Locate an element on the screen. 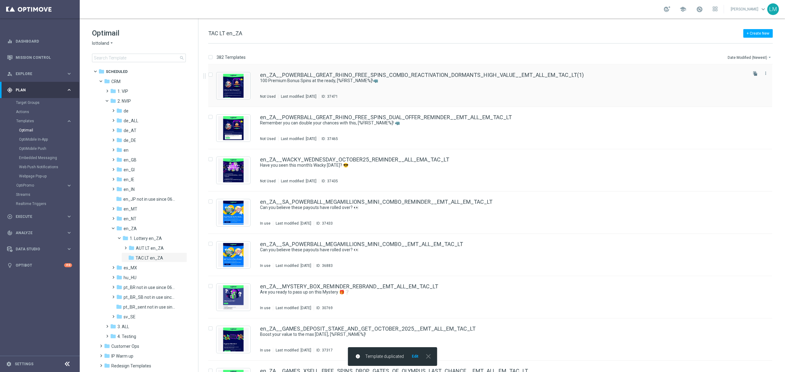  div: Boost your value to the max today, [%FIRST_NAME%]! is located at coordinates (503, 335).